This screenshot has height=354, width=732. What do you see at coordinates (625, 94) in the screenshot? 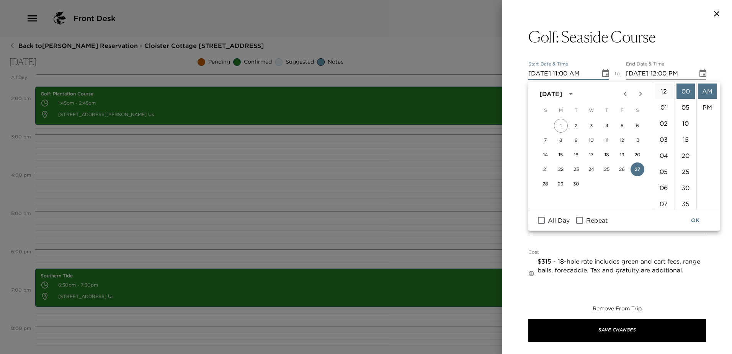
I see `button: Previous month` at bounding box center [625, 94].